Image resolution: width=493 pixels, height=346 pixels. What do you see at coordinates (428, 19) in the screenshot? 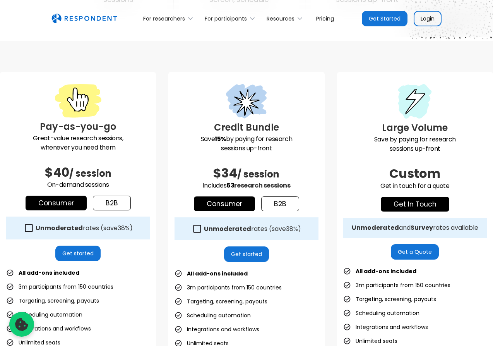
I see `a: Login` at bounding box center [428, 19].